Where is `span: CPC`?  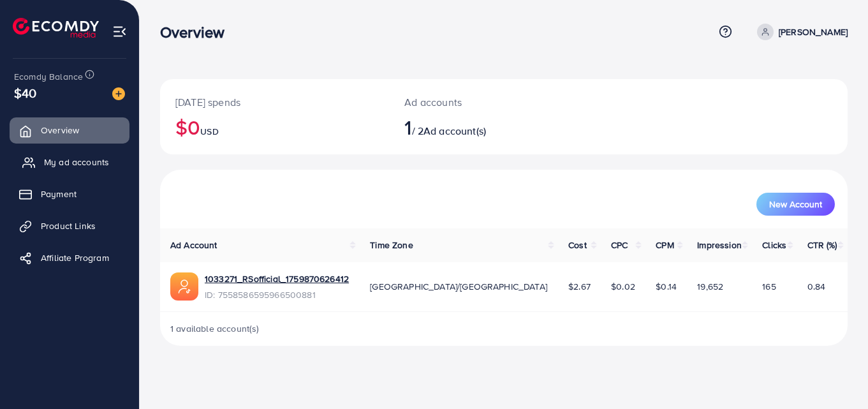
span: CPC is located at coordinates (619, 245).